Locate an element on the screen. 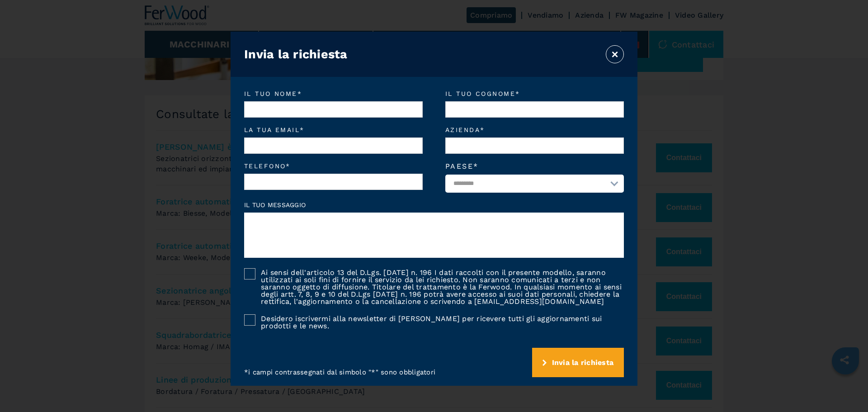 This screenshot has height=412, width=868. input: Il tuo nome* is located at coordinates (333, 110).